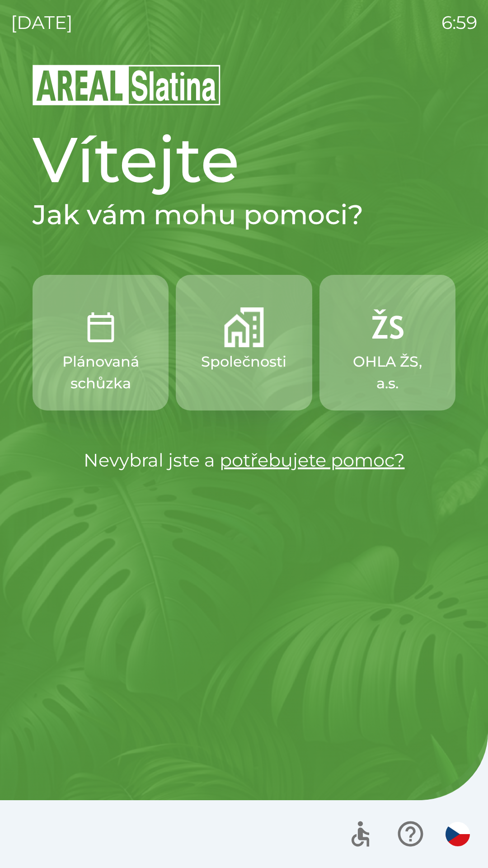 This screenshot has height=868, width=488. I want to click on img: cs flag, so click(457, 834).